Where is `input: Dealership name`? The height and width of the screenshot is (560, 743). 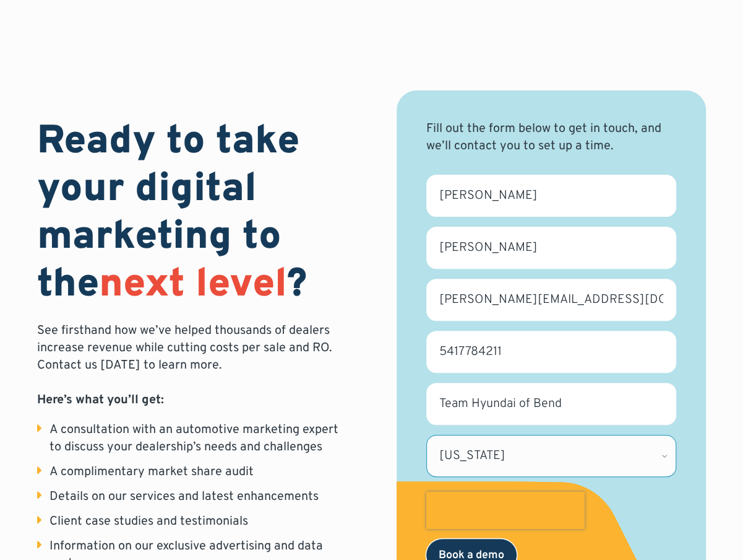 input: Dealership name is located at coordinates (552, 404).